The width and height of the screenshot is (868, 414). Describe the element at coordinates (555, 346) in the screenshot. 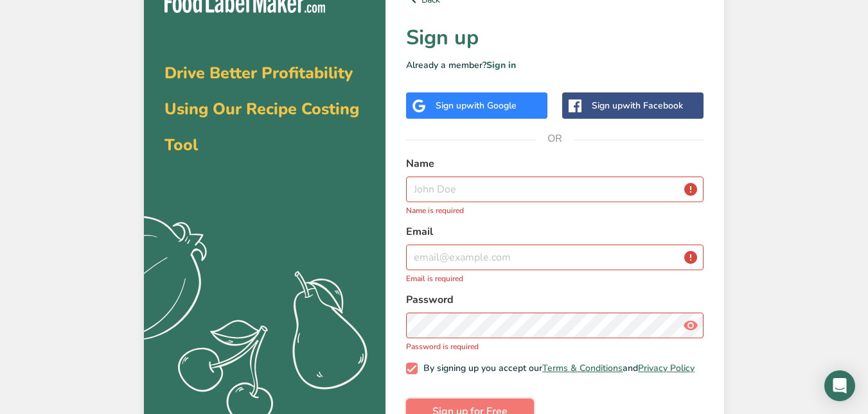

I see `p: Password is required` at that location.